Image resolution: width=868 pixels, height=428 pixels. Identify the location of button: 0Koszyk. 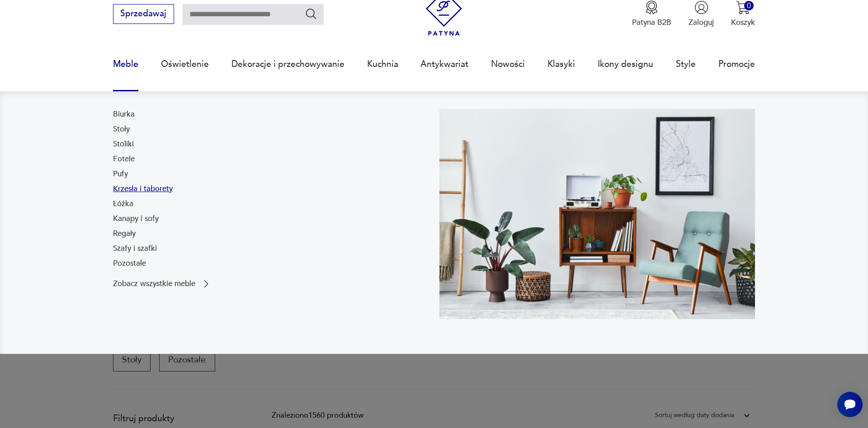
(743, 14).